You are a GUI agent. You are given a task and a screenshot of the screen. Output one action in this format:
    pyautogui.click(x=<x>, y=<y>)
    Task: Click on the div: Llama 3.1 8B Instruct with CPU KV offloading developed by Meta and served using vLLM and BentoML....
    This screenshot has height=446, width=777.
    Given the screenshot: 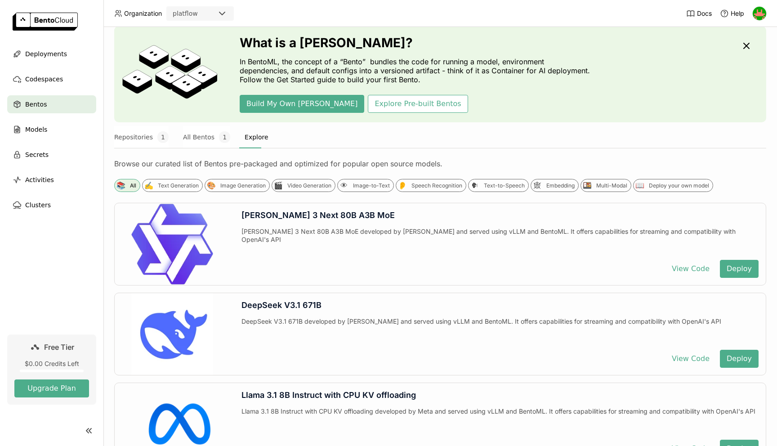 What is the action you would take?
    pyautogui.click(x=500, y=420)
    